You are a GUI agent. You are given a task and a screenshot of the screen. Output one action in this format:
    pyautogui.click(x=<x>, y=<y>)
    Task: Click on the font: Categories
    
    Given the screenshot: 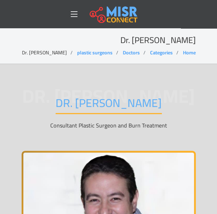 What is the action you would take?
    pyautogui.click(x=161, y=53)
    